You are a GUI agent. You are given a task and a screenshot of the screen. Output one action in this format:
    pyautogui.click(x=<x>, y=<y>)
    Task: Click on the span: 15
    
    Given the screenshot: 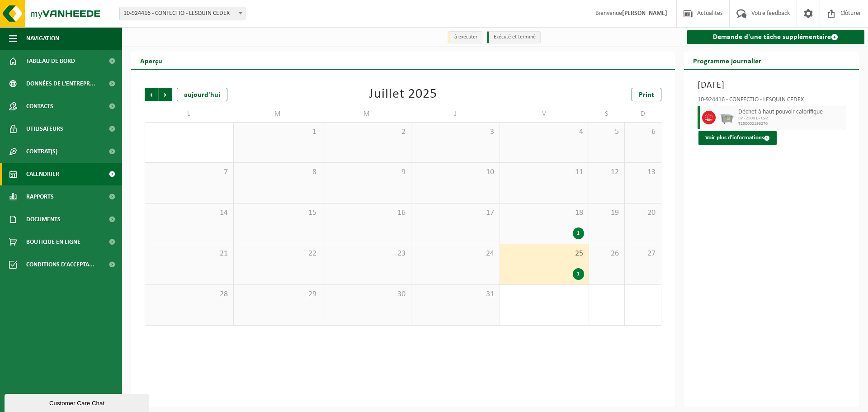 What is the action you would take?
    pyautogui.click(x=278, y=213)
    